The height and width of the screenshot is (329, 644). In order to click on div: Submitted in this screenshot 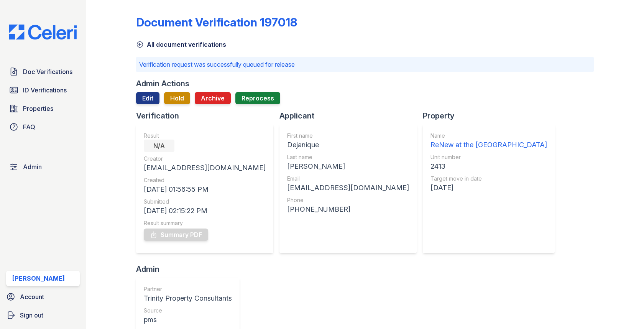, I will do `click(205, 201)`.